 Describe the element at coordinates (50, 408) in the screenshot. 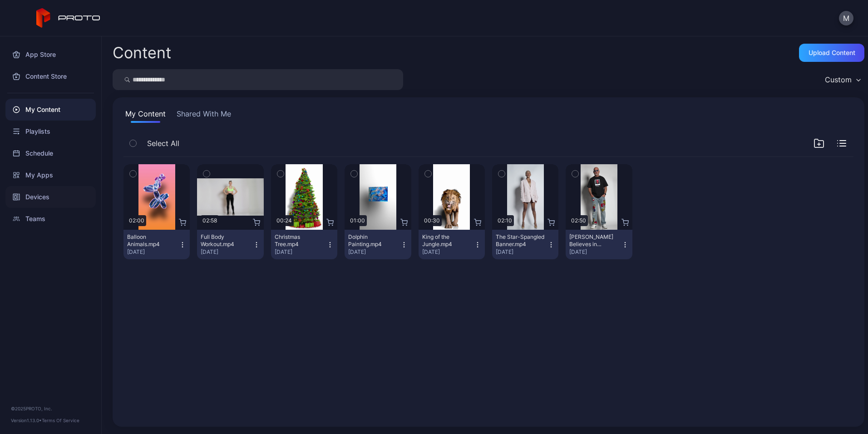

I see `div: © 2025 PROTO, Inc.` at that location.